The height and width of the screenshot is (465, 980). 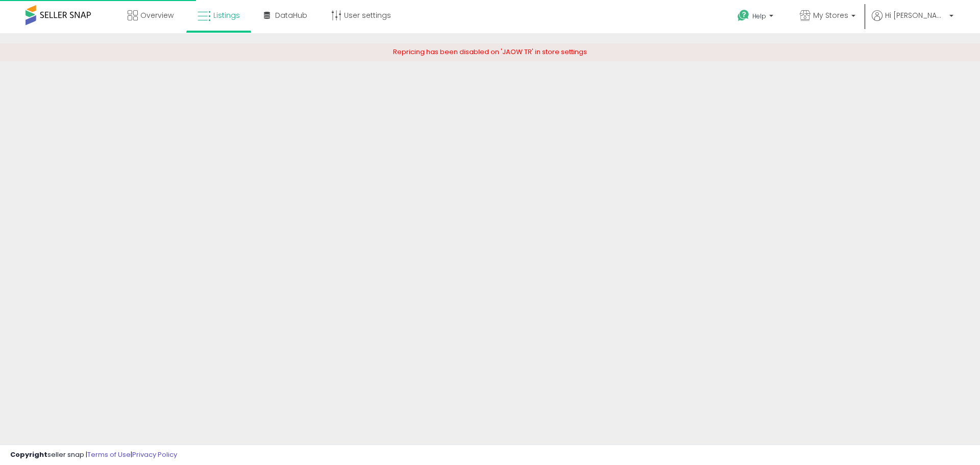 What do you see at coordinates (155, 454) in the screenshot?
I see `a: Privacy Policy` at bounding box center [155, 454].